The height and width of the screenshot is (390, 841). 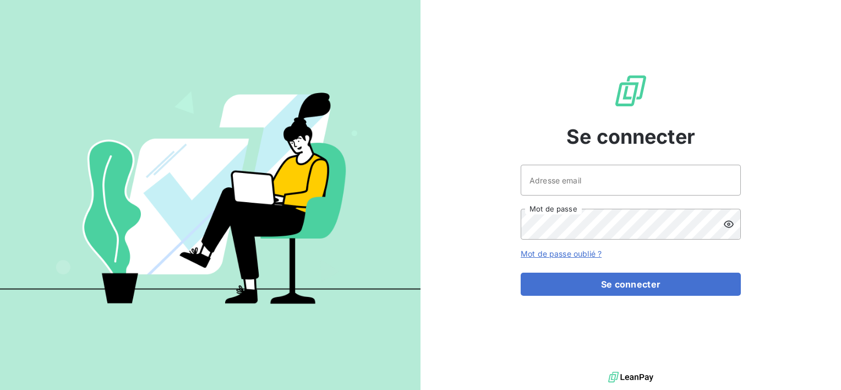 I want to click on a: Mot de passe oublié ?, so click(x=561, y=253).